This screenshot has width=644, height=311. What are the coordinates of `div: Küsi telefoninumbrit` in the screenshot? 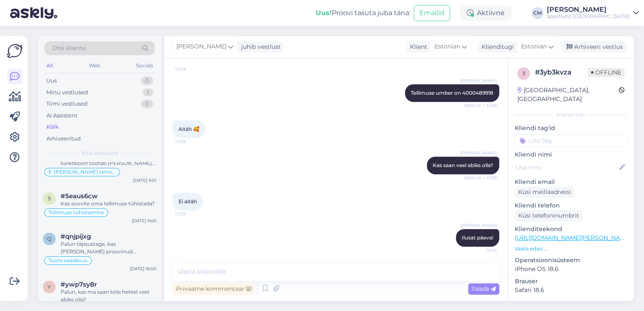 It's located at (548, 216).